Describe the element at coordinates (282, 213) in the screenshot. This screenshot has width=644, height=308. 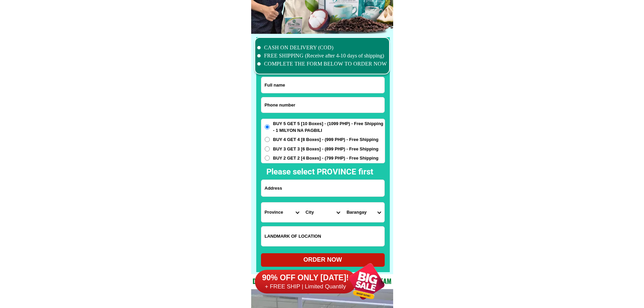
I see `select: Select province` at that location.